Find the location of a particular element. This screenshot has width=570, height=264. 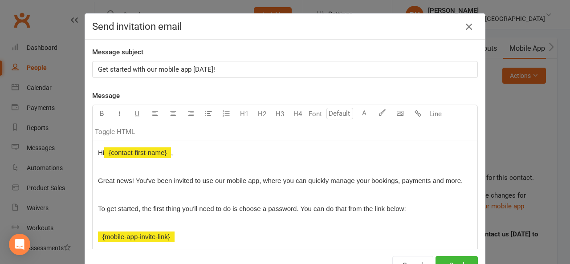

button: H3 is located at coordinates (280, 114).